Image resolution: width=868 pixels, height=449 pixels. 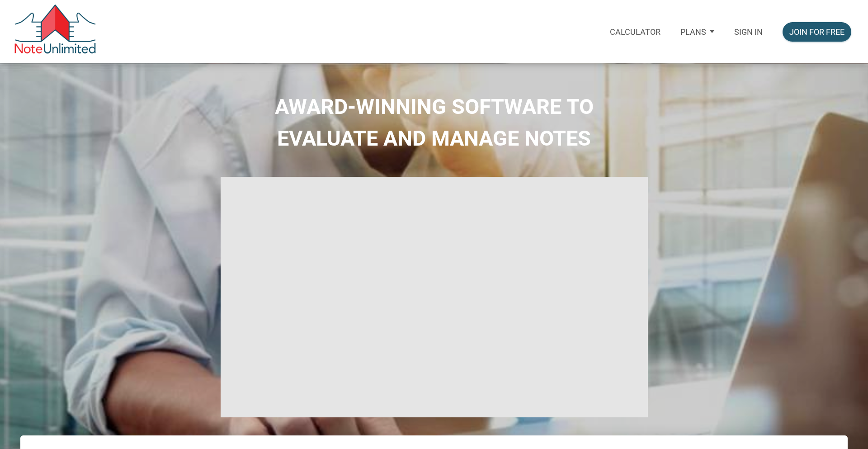 I want to click on p: Calculator, so click(x=635, y=32).